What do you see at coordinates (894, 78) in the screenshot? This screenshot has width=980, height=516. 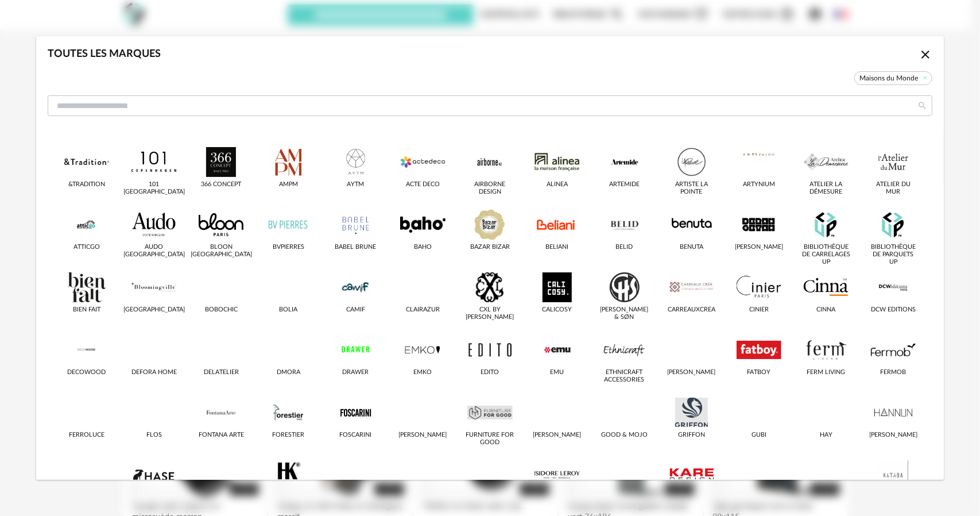 I see `span: Maisons du Monde` at bounding box center [894, 78].